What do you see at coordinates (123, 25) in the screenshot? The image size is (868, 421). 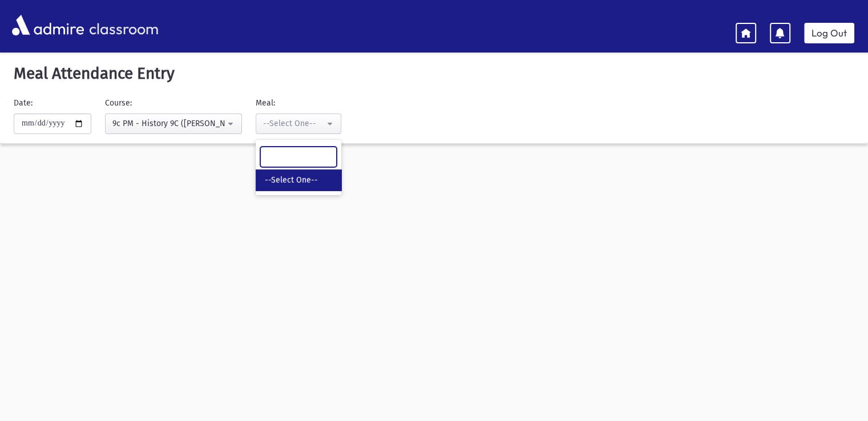 I see `span: classroom` at bounding box center [123, 25].